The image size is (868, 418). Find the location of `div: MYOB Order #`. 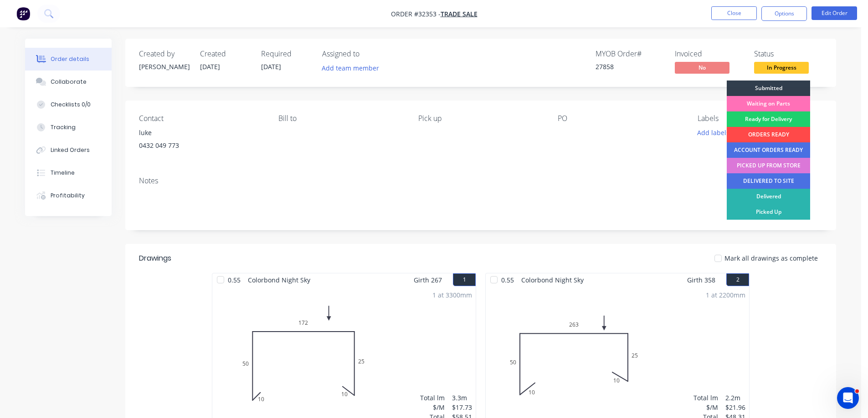

div: MYOB Order # is located at coordinates (629, 54).